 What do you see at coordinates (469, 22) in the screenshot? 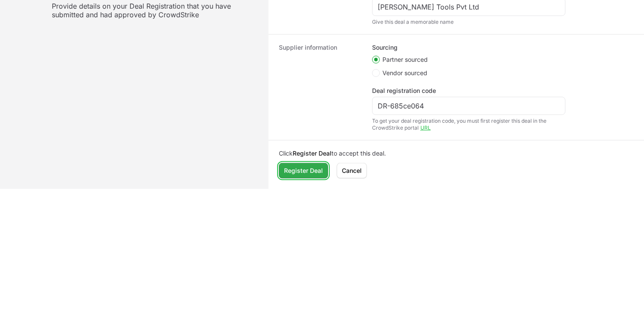
I see `div: Give this deal a memorable name` at bounding box center [469, 22].